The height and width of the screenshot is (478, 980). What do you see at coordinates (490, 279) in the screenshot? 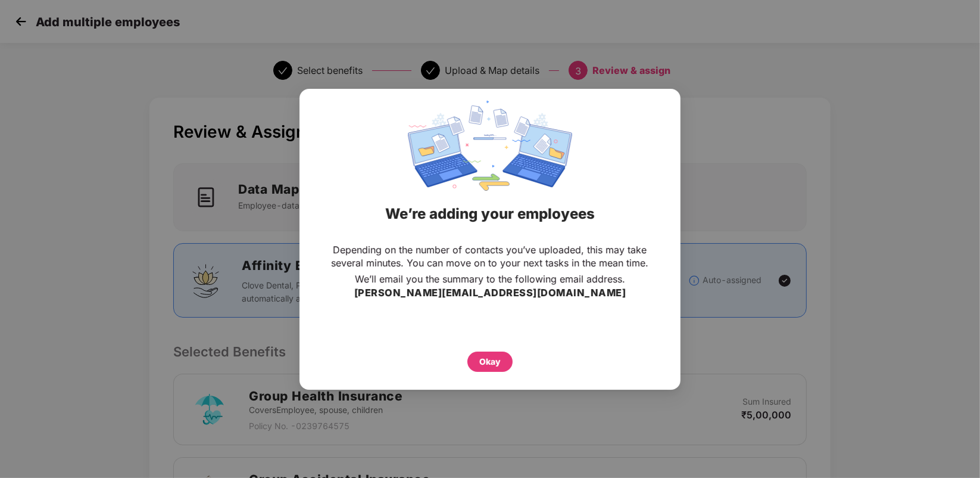
I see `p: We’ll email you the summary to the following email address.` at bounding box center [490, 279].